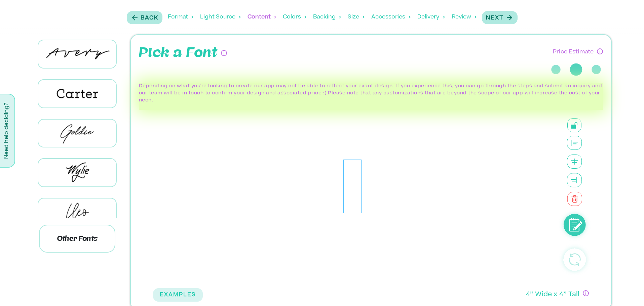 This screenshot has width=644, height=306. I want to click on p: Other Fonts, so click(77, 239).